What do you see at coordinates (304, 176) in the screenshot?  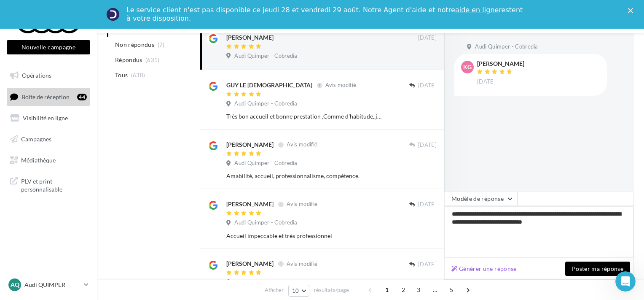 I see `div: Amabilité, accueil, professionnalisme, compétence.` at bounding box center [304, 176].